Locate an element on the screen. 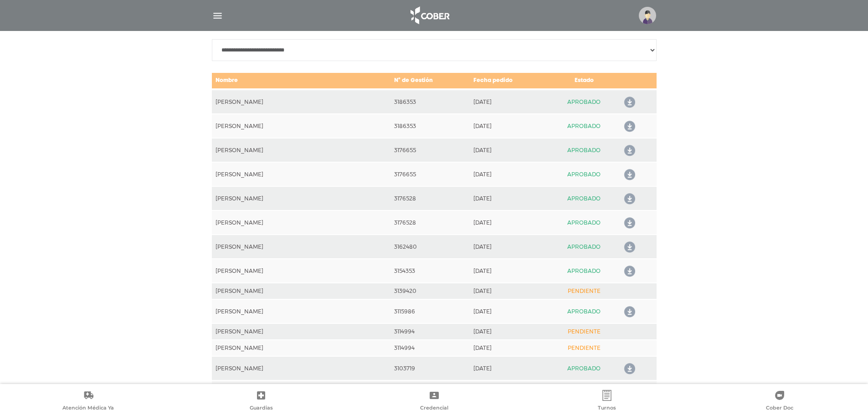 This screenshot has height=415, width=868. span: Credencial is located at coordinates (434, 408).